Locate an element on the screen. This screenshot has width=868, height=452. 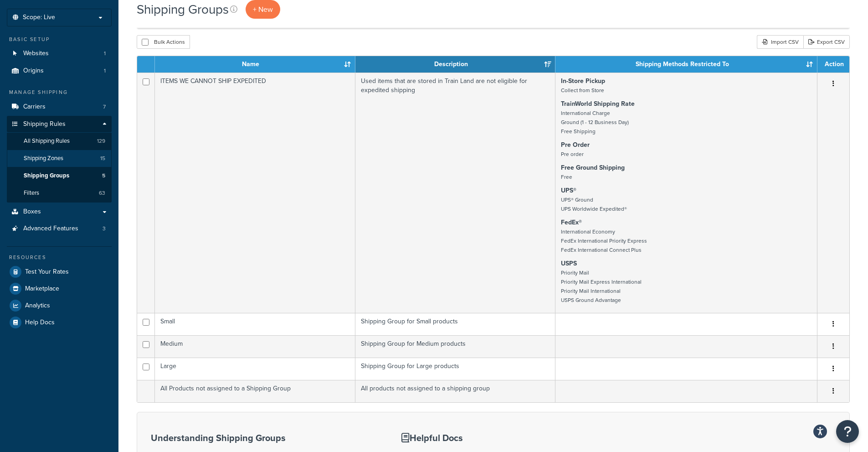
td: Shipping Group for Large products is located at coordinates (456, 369).